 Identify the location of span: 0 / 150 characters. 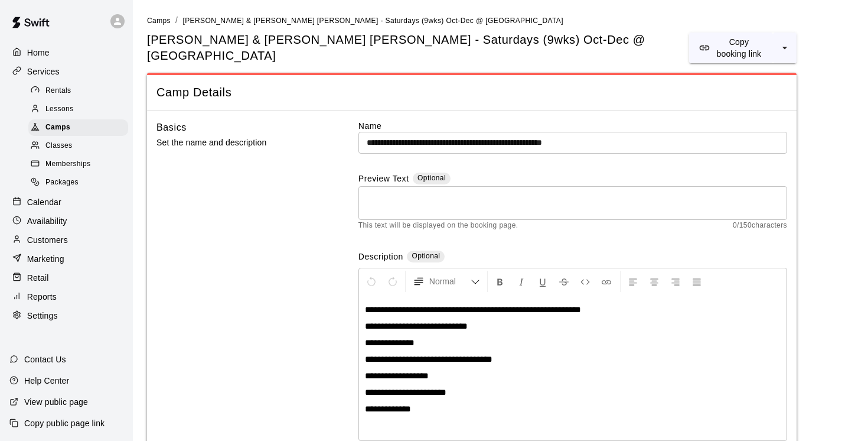
(760, 226).